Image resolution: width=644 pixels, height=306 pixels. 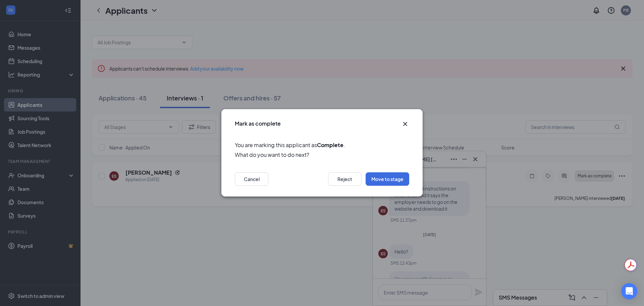 I want to click on h3: Mark as complete, so click(x=257, y=124).